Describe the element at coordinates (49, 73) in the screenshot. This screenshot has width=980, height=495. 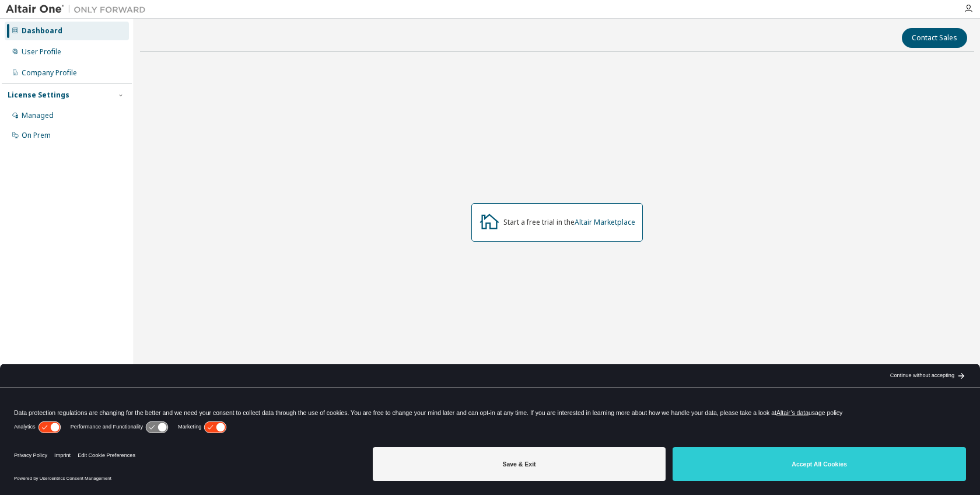
I see `div: Company Profile` at that location.